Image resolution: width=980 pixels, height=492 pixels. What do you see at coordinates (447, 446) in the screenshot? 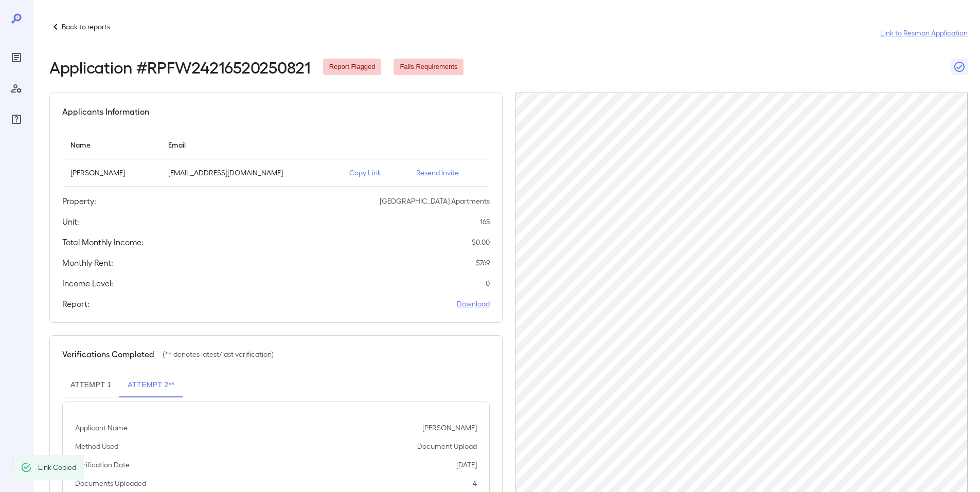
I see `p: Document Upload` at bounding box center [447, 446].